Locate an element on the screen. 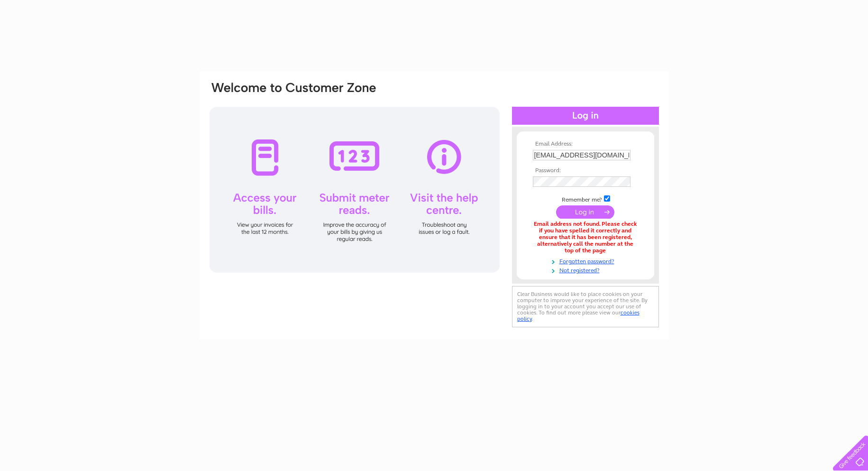  a: Not registered? is located at coordinates (586, 269).